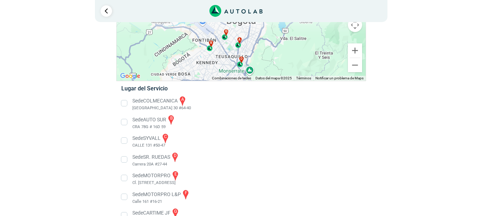 The height and width of the screenshot is (216, 482). I want to click on span: a, so click(239, 40).